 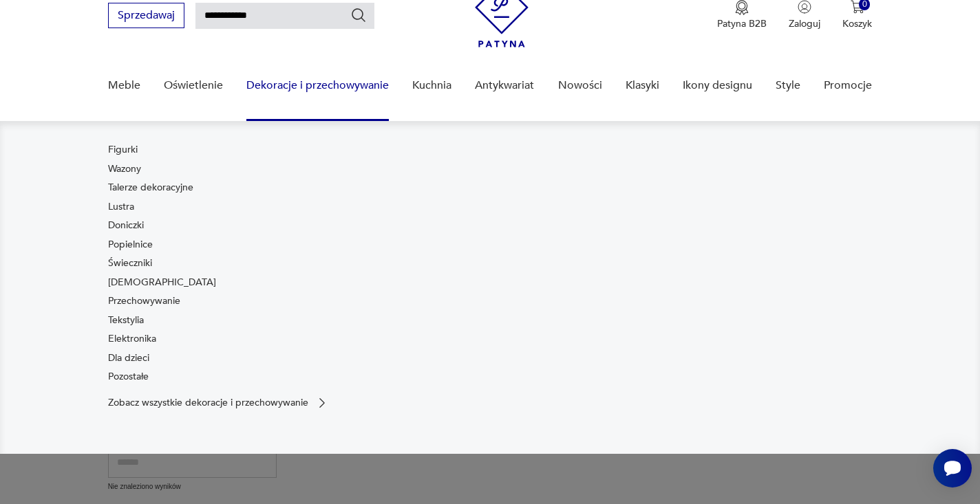 What do you see at coordinates (130, 245) in the screenshot?
I see `a: Popielnice` at bounding box center [130, 245].